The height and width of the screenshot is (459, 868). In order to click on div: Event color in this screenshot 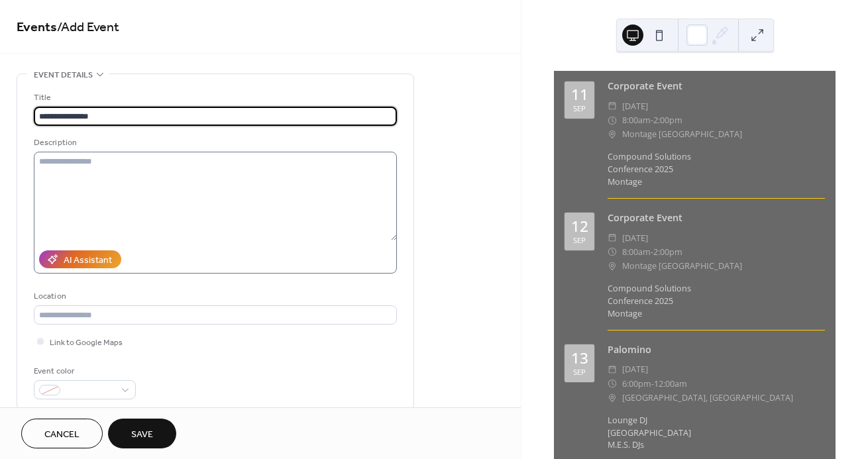, I will do `click(83, 371)`.